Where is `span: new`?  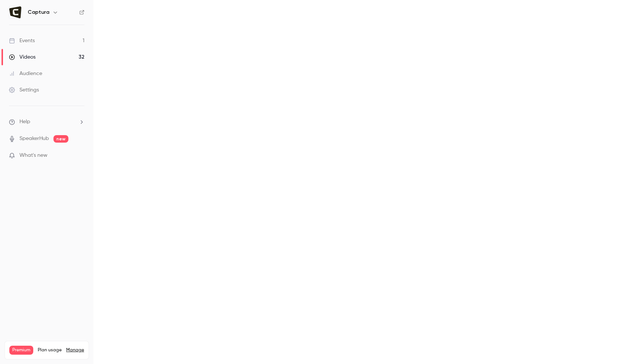
span: new is located at coordinates (61, 139).